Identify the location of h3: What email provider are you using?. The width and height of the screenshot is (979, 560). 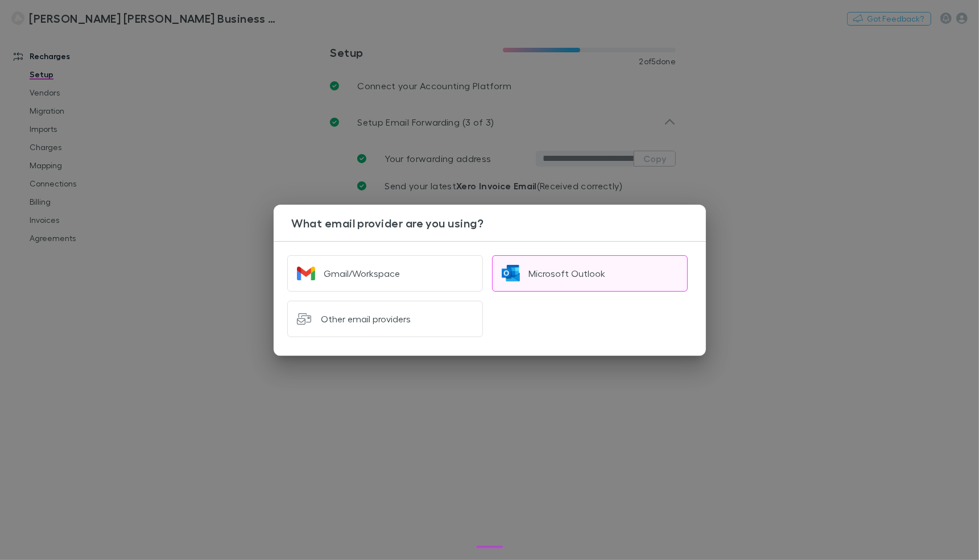
(499, 223).